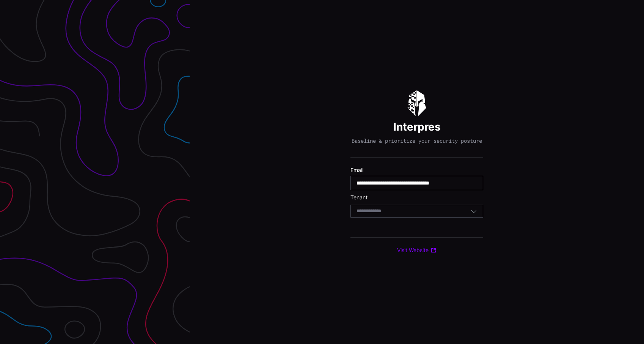 The height and width of the screenshot is (344, 644). I want to click on h1: Interpres, so click(417, 127).